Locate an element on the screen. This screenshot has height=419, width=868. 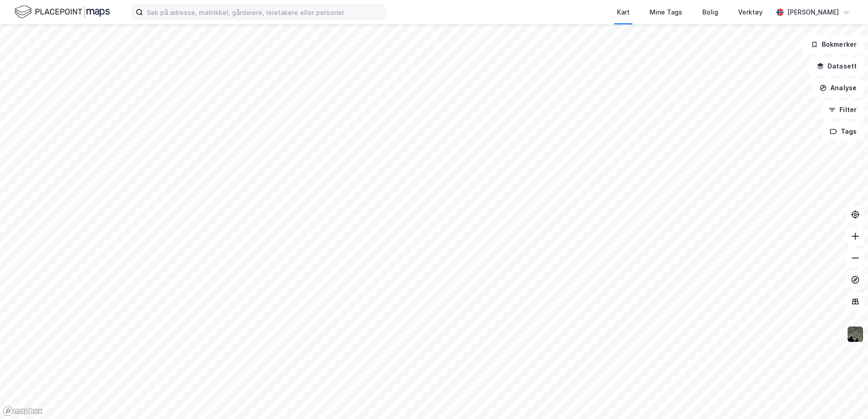
button: Filter is located at coordinates (843, 110).